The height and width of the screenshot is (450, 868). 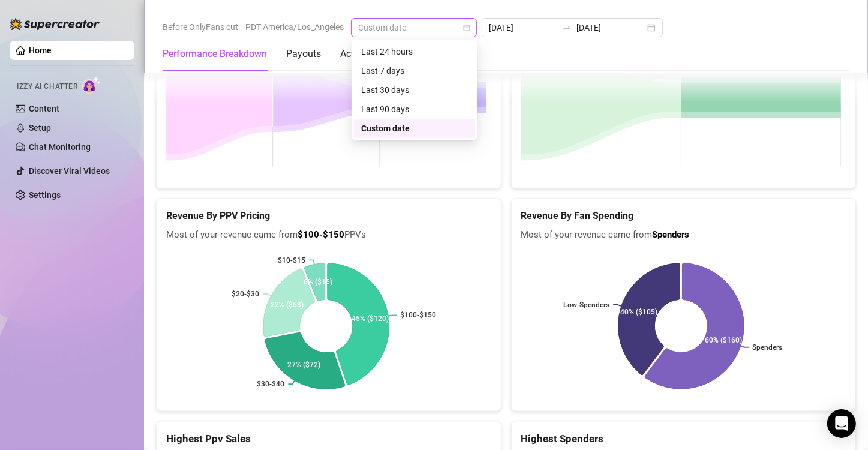 What do you see at coordinates (414, 129) in the screenshot?
I see `div: Custom date` at bounding box center [414, 129].